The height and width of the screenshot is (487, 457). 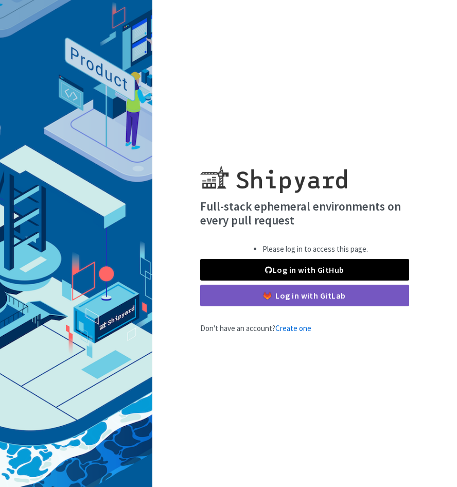 What do you see at coordinates (305, 213) in the screenshot?
I see `h4: Full-stack ephemeral environments on every pull request` at bounding box center [305, 213].